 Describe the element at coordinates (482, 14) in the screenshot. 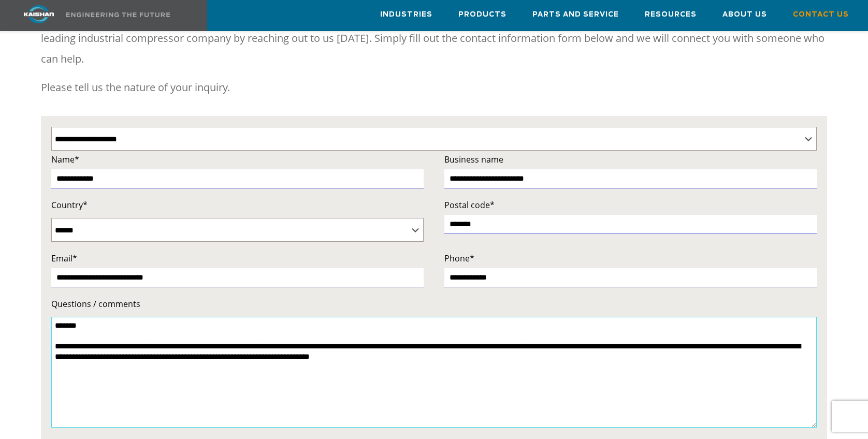

I see `a: Products` at that location.